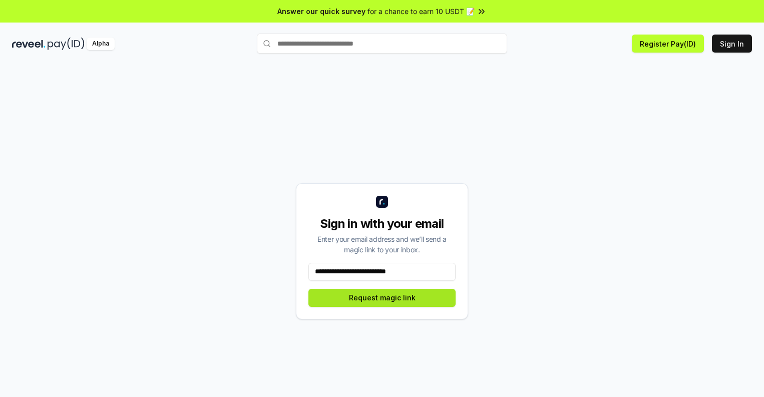 The image size is (764, 397). What do you see at coordinates (732, 44) in the screenshot?
I see `button: Sign In` at bounding box center [732, 44].